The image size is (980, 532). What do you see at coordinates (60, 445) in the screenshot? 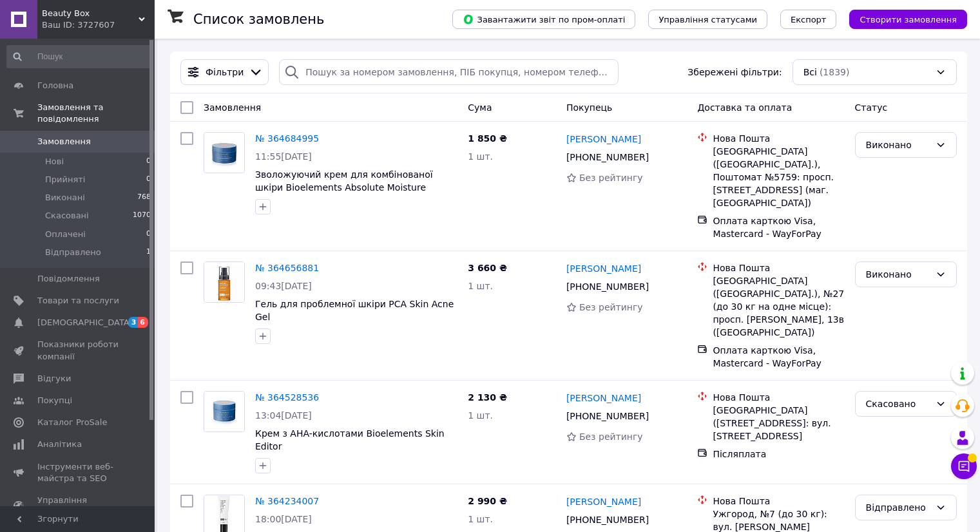
I see `span: Аналітика` at bounding box center [60, 445].